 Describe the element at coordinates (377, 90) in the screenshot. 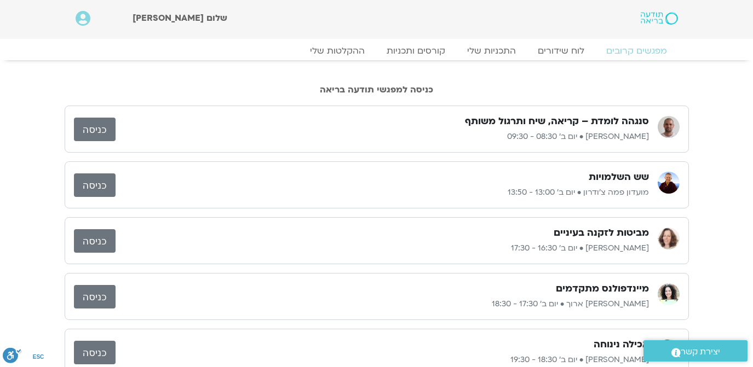

I see `h2: כניסה למפגשי תודעה בריאה` at that location.